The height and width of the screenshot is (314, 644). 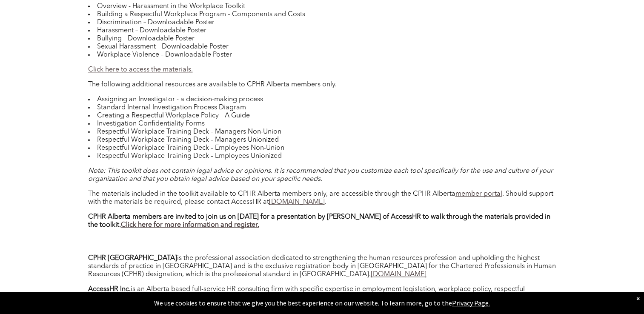 What do you see at coordinates (190, 225) in the screenshot?
I see `a: Click here for more information and register.` at bounding box center [190, 225].